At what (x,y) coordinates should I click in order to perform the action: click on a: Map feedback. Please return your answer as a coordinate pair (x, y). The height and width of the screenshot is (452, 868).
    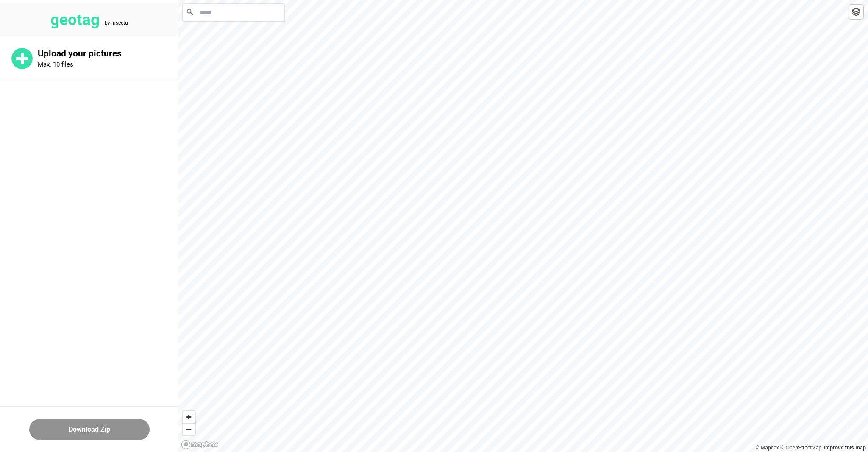
    Looking at the image, I should click on (845, 448).